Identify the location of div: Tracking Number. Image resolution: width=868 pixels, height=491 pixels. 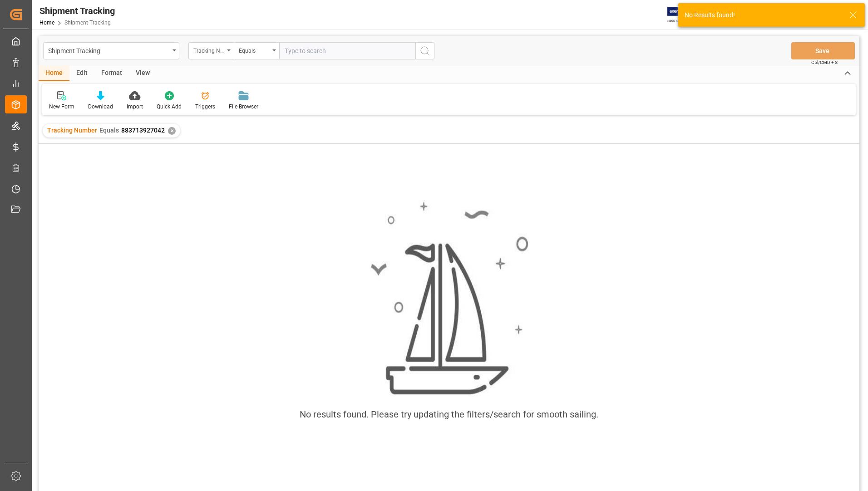
(209, 50).